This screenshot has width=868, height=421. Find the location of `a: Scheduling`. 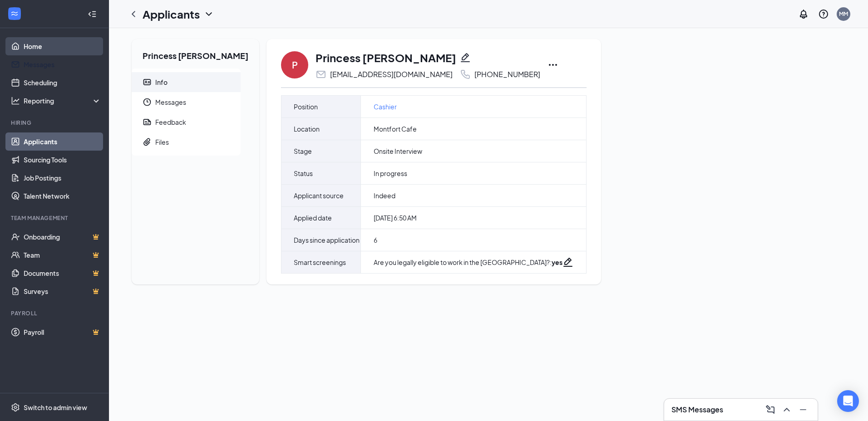

a: Scheduling is located at coordinates (62, 82).